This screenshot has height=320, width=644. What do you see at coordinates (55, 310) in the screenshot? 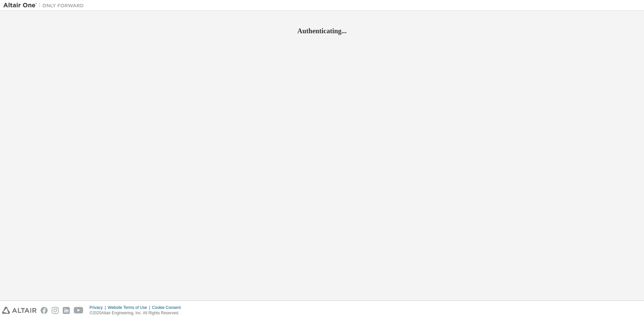
I see `img: instagram.svg` at bounding box center [55, 310].